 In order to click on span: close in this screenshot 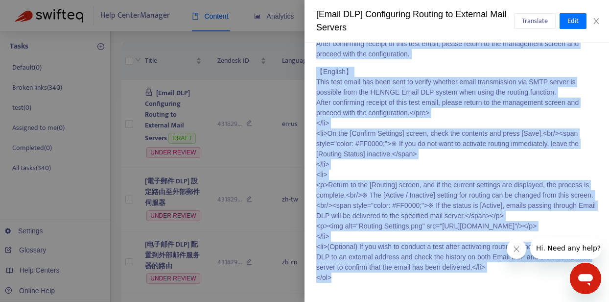, I will do `click(596, 21)`.